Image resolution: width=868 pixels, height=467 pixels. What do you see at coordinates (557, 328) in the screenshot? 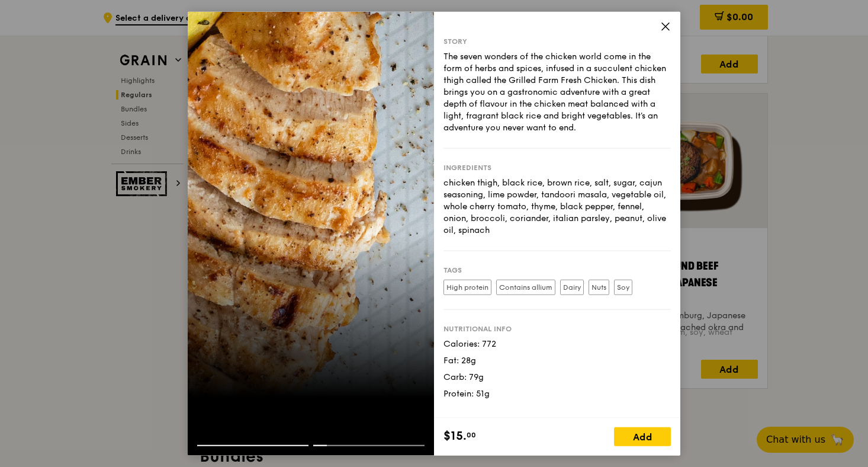
I see `div: Nutritional info` at bounding box center [557, 328].